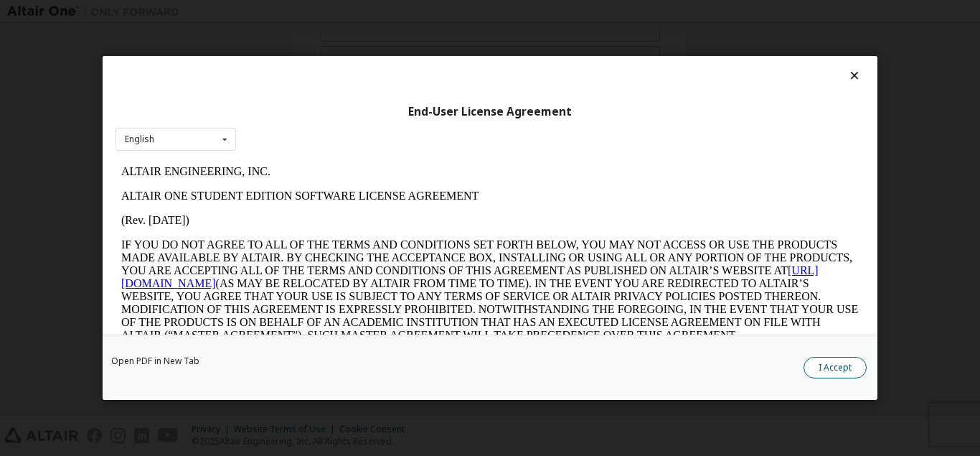  What do you see at coordinates (374, 219) in the screenshot?
I see `p: This Altair One Student Edition Software License Agreement (“Agreement”) is between Altair Engine...` at bounding box center [374, 219].